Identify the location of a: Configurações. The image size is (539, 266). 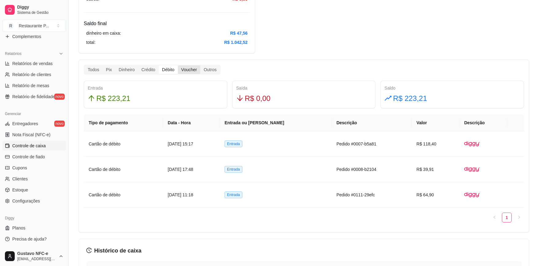
(34, 201).